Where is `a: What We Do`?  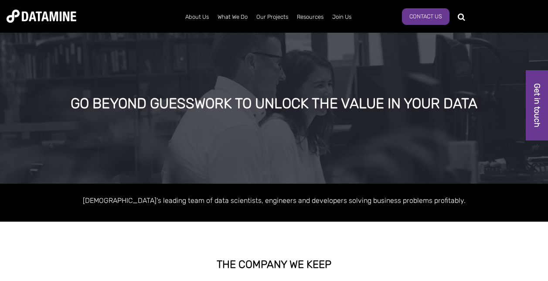 a: What We Do is located at coordinates (232, 17).